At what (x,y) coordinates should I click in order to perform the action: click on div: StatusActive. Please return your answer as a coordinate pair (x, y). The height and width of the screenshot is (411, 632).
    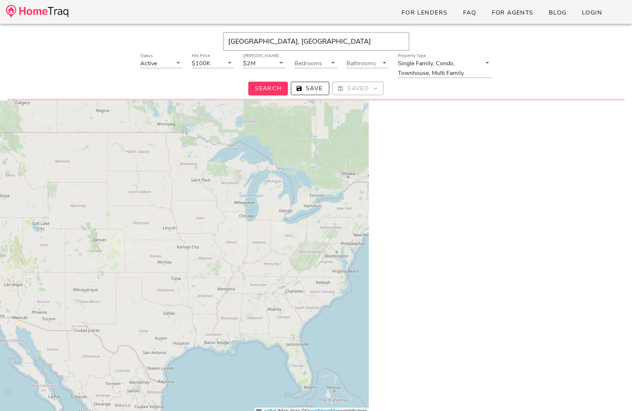
    Looking at the image, I should click on (162, 63).